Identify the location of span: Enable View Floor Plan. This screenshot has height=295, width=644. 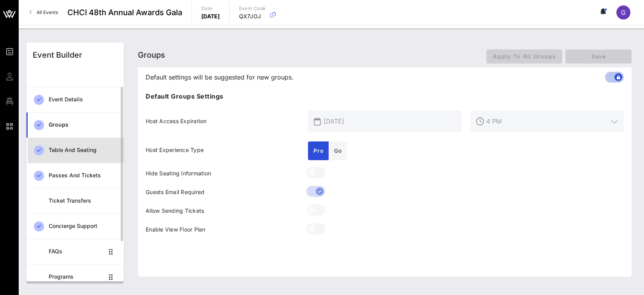
(176, 229).